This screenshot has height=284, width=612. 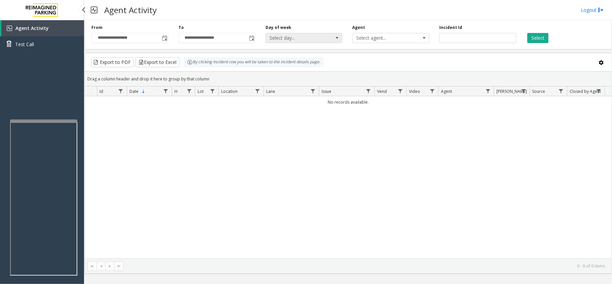 I want to click on kendo-pager-info: 0 - 0 of 0 items, so click(x=366, y=265).